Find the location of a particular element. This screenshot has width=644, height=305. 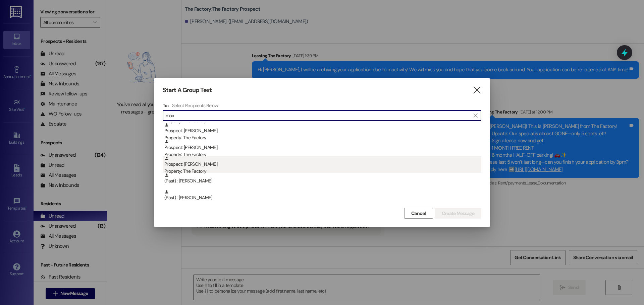

button: Clear text is located at coordinates (475, 116).